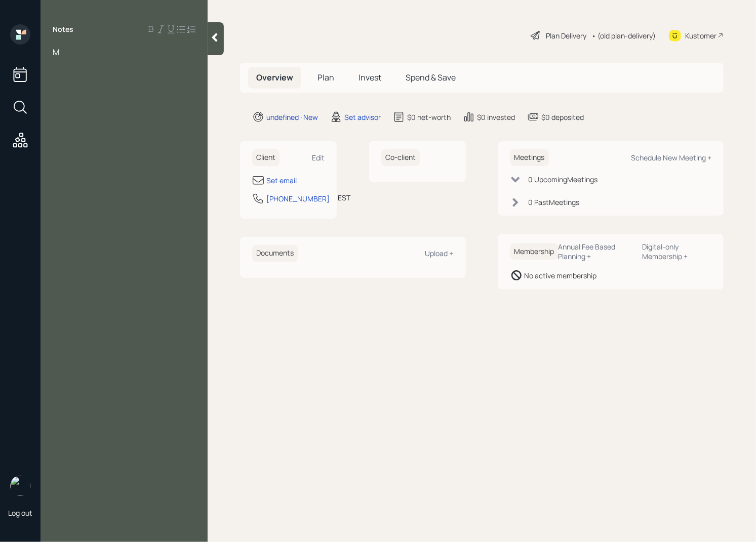 The image size is (756, 542). What do you see at coordinates (562, 117) in the screenshot?
I see `div: $0 deposited` at bounding box center [562, 117].